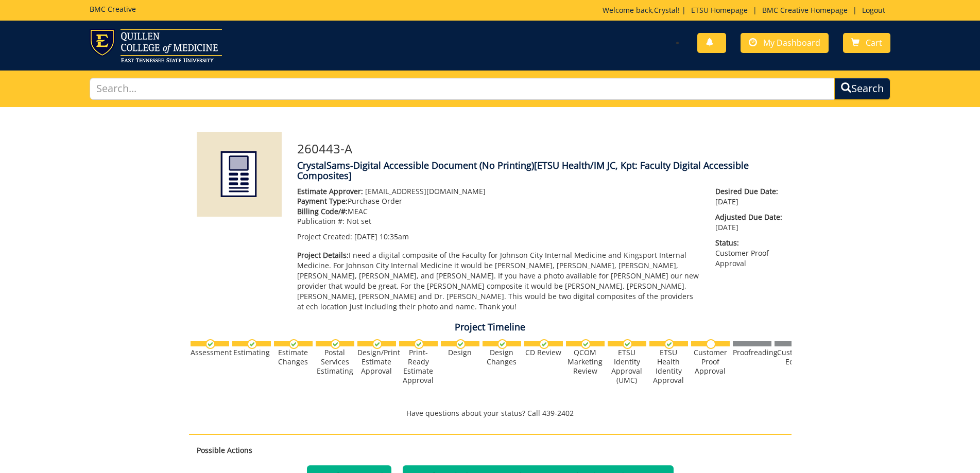 This screenshot has width=980, height=473. Describe the element at coordinates (376, 362) in the screenshot. I see `div: Design/Print Estimate Approval` at that location.